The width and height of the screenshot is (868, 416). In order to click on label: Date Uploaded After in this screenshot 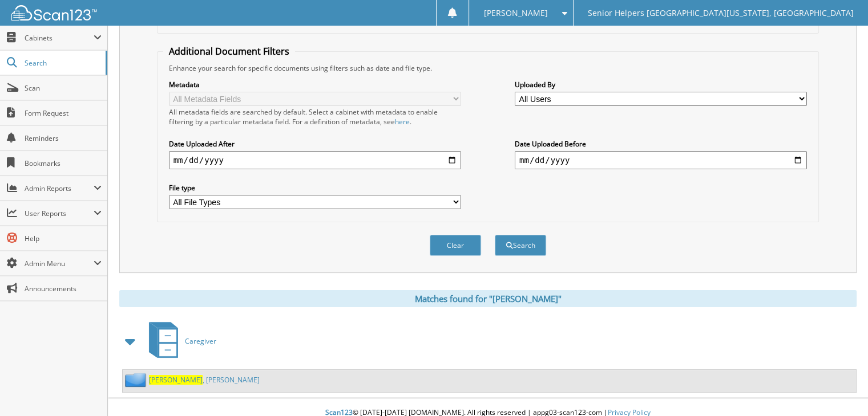, I will do `click(315, 144)`.